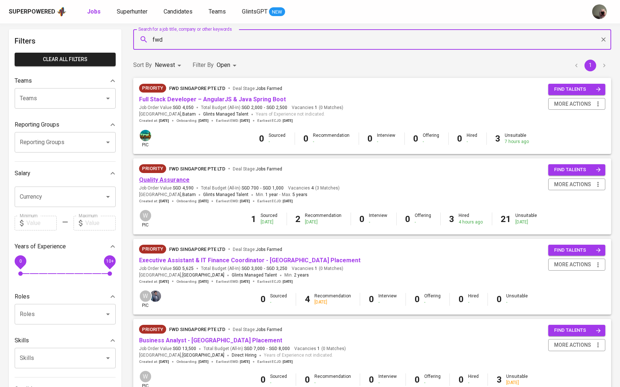  What do you see at coordinates (277, 12) in the screenshot?
I see `span: NEW` at bounding box center [277, 12].